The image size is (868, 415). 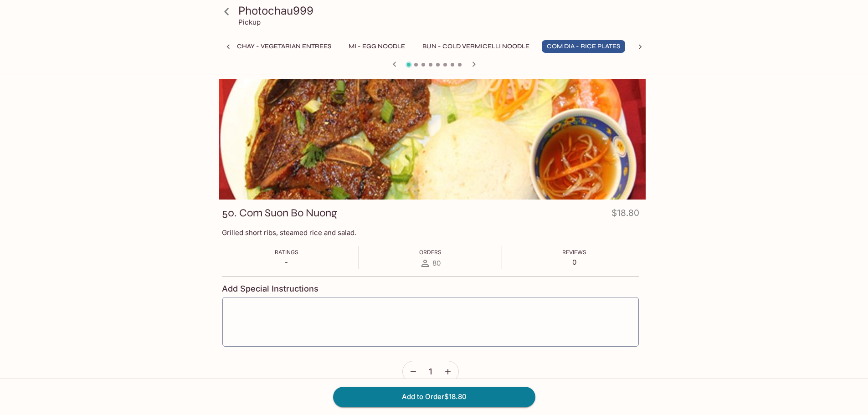 What do you see at coordinates (286, 251) in the screenshot?
I see `span: Ratings` at bounding box center [286, 251].